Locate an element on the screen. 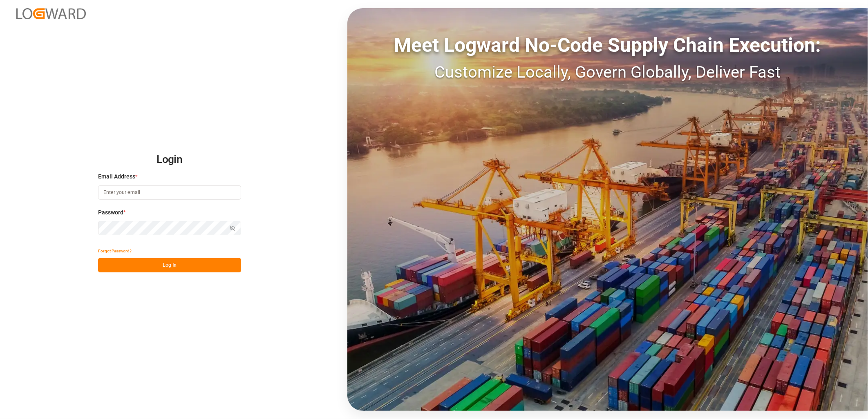  div: Customize Locally, Govern Globally, Deliver Fast is located at coordinates (608, 73).